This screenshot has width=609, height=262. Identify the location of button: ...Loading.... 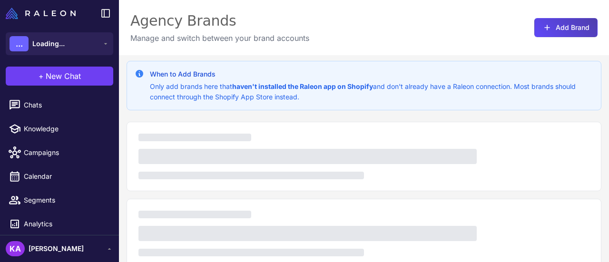
(59, 44).